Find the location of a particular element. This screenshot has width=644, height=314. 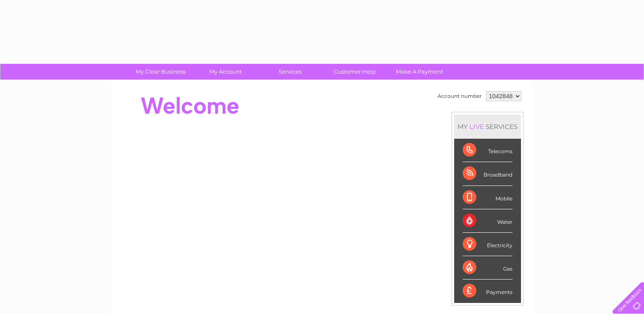

a: My Clear Business is located at coordinates (161, 71).